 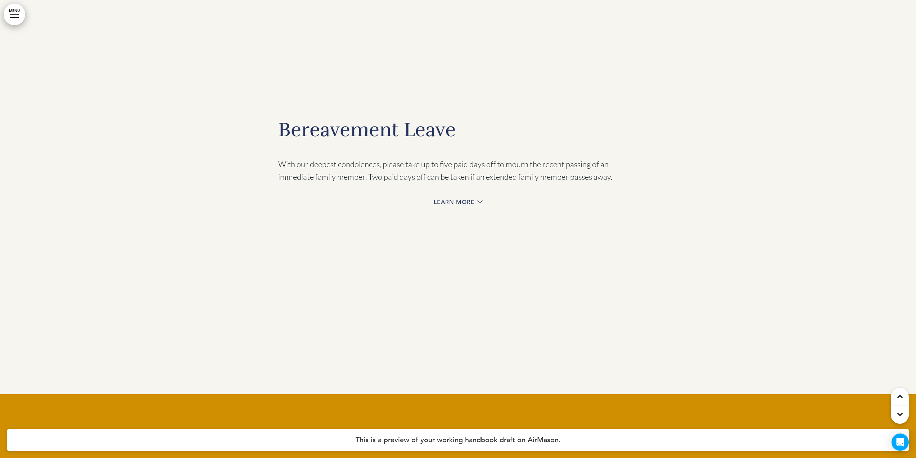 What do you see at coordinates (458, 170) in the screenshot?
I see `p: With our deepest condolences, please take up to five paid days off to mourn the recent passing of...` at bounding box center [458, 170].